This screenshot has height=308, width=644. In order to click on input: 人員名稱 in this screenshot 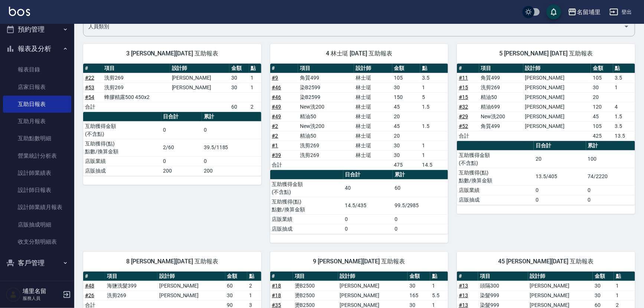, I will do `click(354, 27)`.